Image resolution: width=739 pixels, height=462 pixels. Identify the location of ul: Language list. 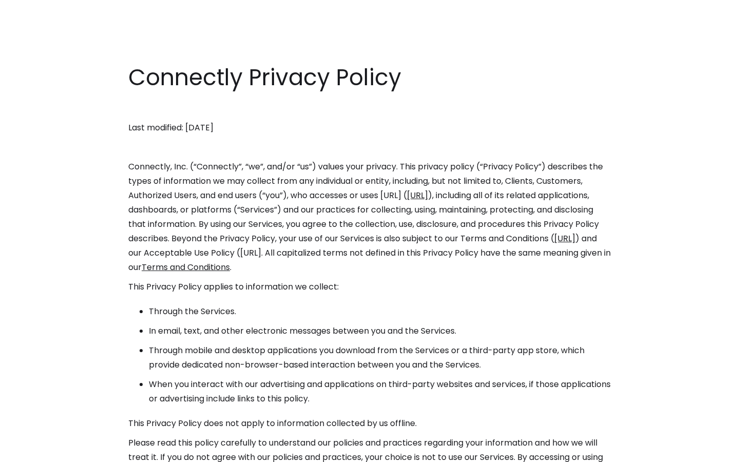
(41, 451).